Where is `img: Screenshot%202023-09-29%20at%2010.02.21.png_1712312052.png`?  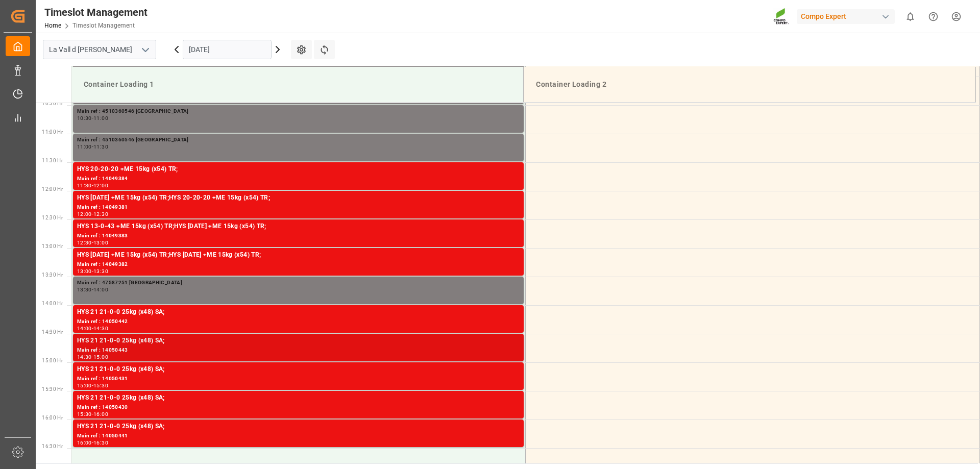
img: Screenshot%202023-09-29%20at%2010.02.21.png_1712312052.png is located at coordinates (781, 16).